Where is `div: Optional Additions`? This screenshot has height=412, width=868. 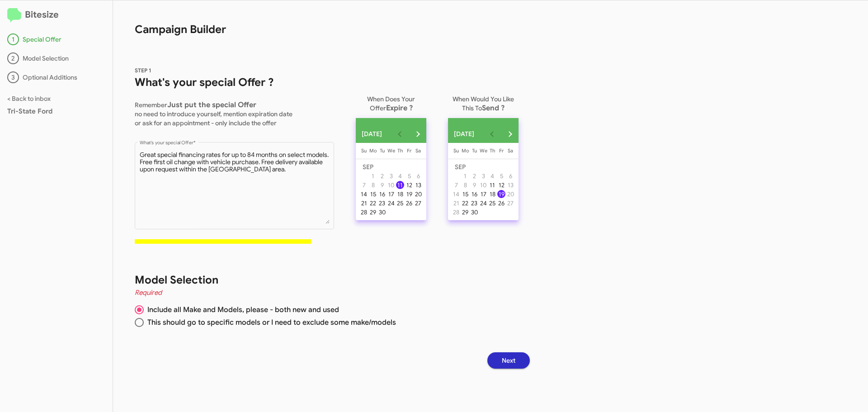 div: Optional Additions is located at coordinates (56, 78).